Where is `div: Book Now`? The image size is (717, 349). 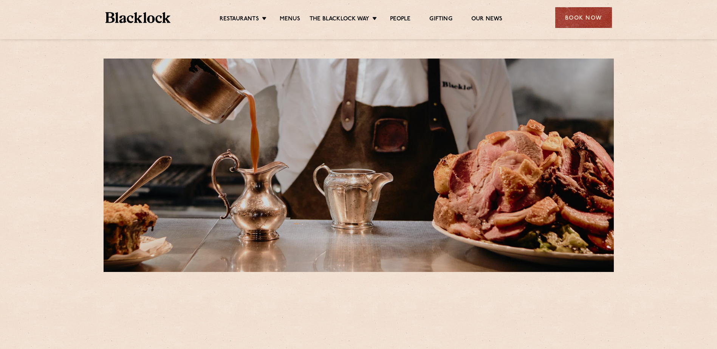
div: Book Now is located at coordinates (583, 17).